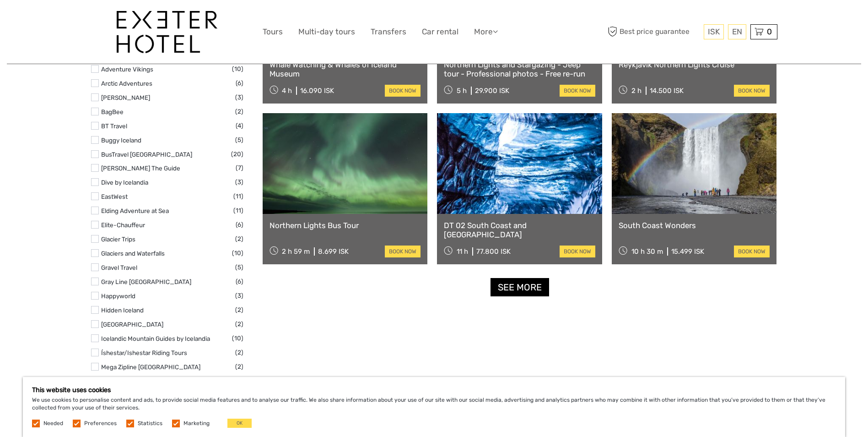 This screenshot has width=868, height=437. Describe the element at coordinates (647, 251) in the screenshot. I see `span: 10 h 30 m` at that location.